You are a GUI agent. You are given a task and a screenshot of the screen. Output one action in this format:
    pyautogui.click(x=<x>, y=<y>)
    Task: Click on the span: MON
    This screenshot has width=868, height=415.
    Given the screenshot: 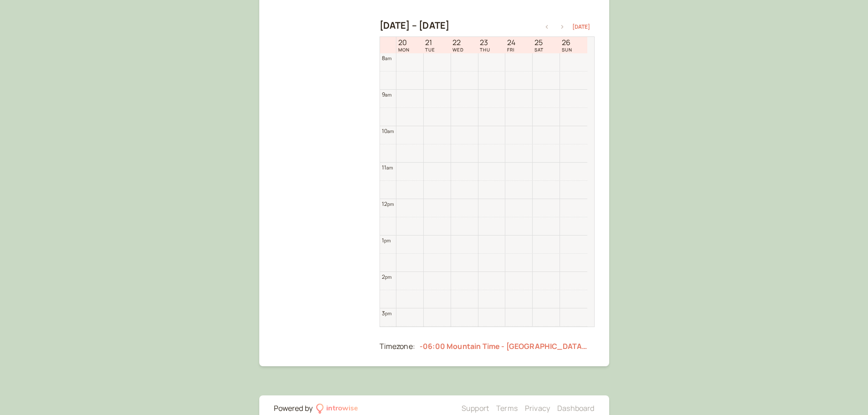 What is the action you would take?
    pyautogui.click(x=403, y=50)
    